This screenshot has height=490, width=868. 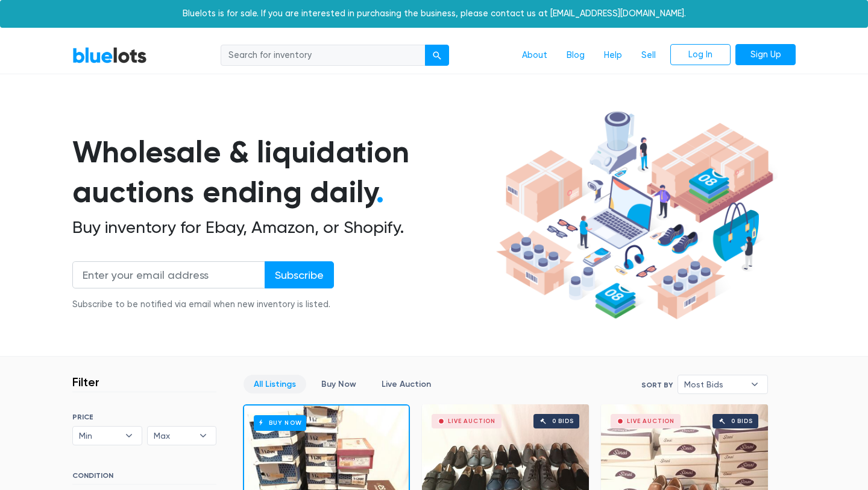 What do you see at coordinates (635, 215) in the screenshot?
I see `img: hero-ee84e7d0318cb26816c560f6b4441b76977f77a177738b4e94f68c95b2b83dbb.png` at bounding box center [635, 215].